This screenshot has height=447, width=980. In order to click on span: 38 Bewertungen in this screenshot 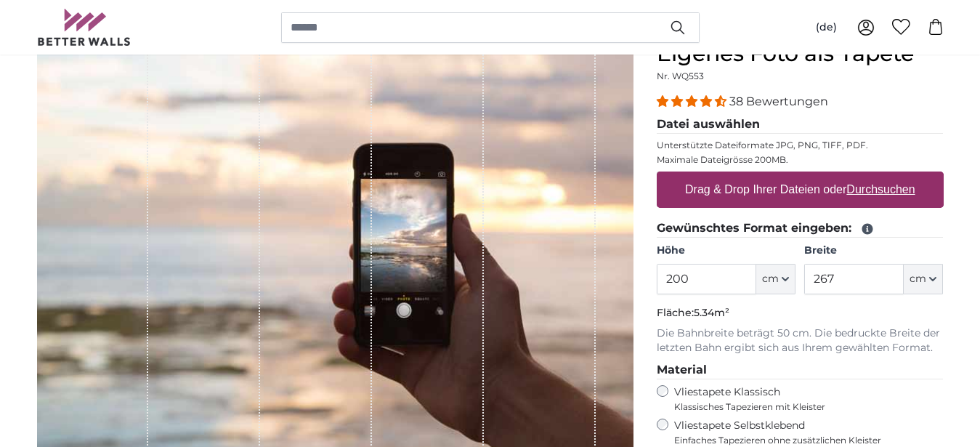, I will do `click(779, 101)`.